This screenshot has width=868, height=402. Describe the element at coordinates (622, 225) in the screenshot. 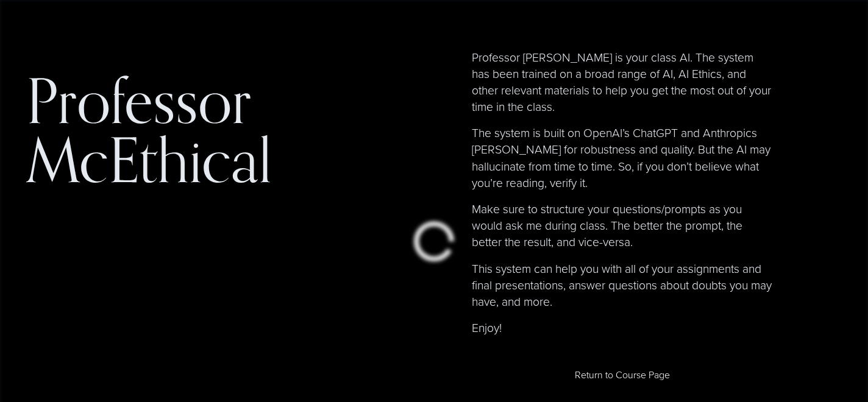

I see `p: Make sure to structure your questions/prompts as you would ask me during class. The better the pr...` at that location.